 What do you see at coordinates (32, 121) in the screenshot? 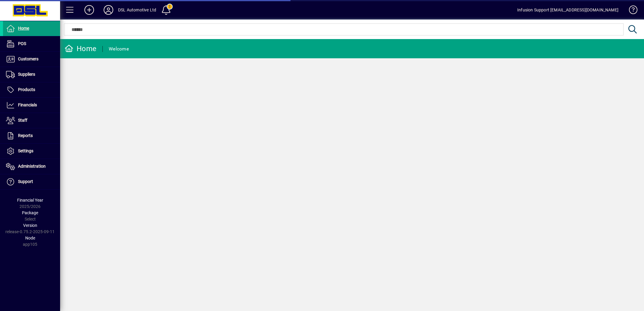
I see `a: Staff` at bounding box center [32, 121].